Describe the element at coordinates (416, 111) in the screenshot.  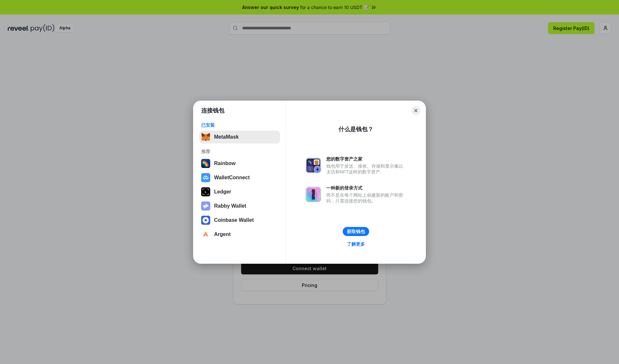
I see `button: Close` at that location.